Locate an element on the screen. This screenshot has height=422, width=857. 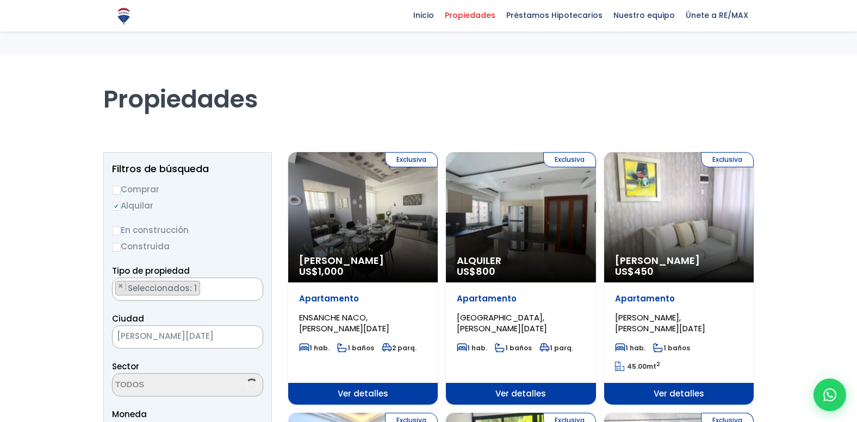
span: 45.00 is located at coordinates (637, 366).